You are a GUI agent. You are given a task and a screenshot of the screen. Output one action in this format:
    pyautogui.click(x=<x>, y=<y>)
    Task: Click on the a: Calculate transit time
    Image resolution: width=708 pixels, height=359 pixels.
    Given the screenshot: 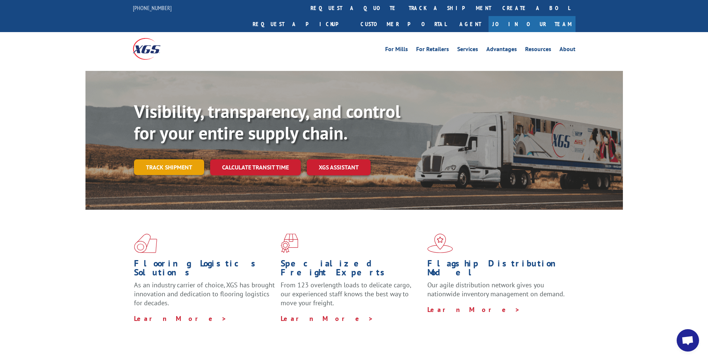 What is the action you would take?
    pyautogui.click(x=255, y=167)
    